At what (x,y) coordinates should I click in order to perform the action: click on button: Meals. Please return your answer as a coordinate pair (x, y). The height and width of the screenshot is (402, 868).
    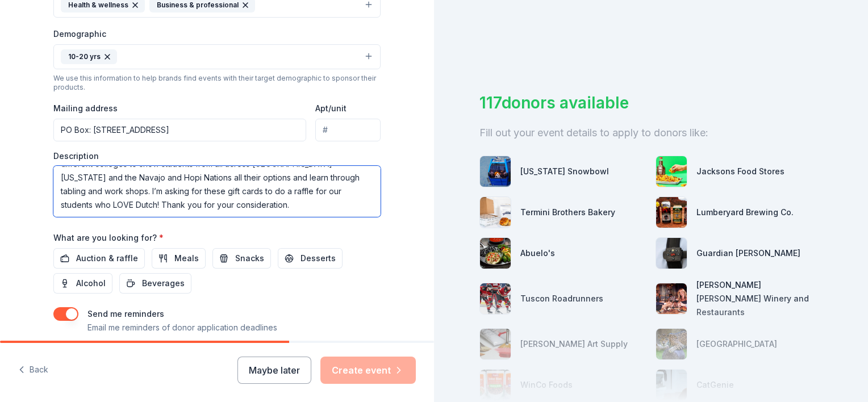
    Looking at the image, I should click on (179, 259).